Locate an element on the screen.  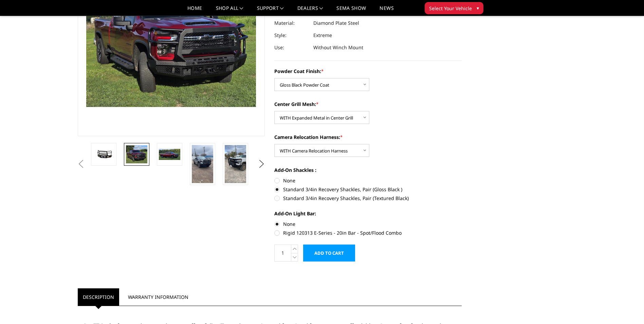
label: Standard 3/4in Recovery Shackles, Pair (Gloss Black ) is located at coordinates (368, 189).